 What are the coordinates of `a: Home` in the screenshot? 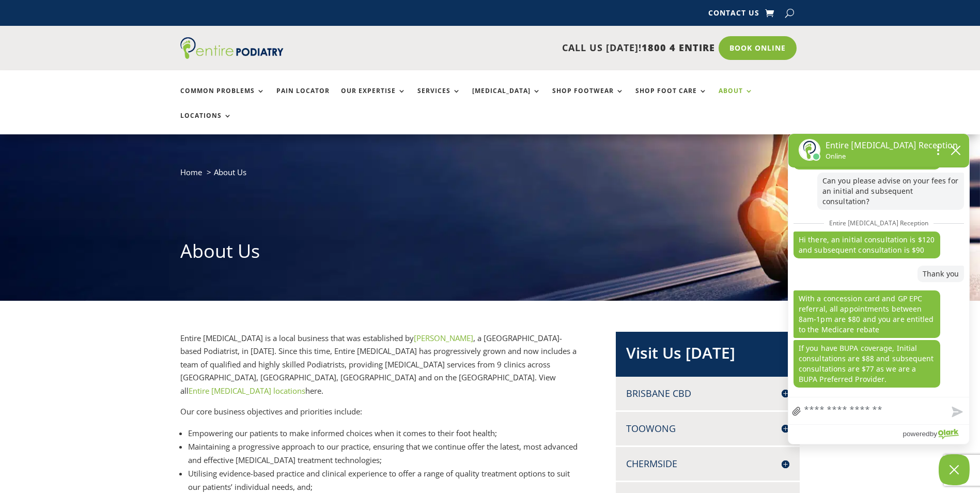 It's located at (191, 172).